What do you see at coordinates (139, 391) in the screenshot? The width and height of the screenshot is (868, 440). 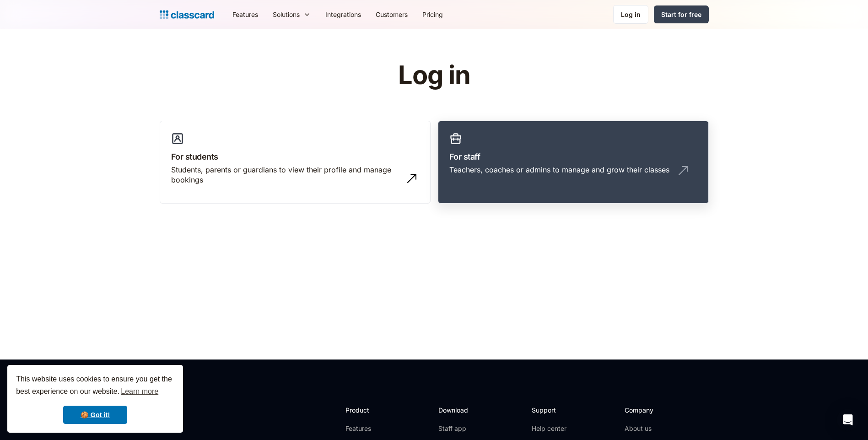 I see `a: learn more about cookies` at bounding box center [139, 391].